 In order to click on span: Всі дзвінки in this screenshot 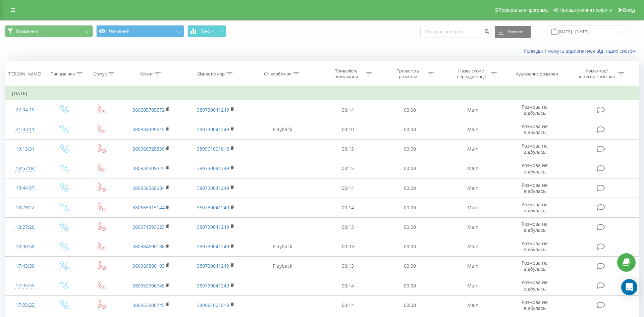, I will do `click(27, 31)`.